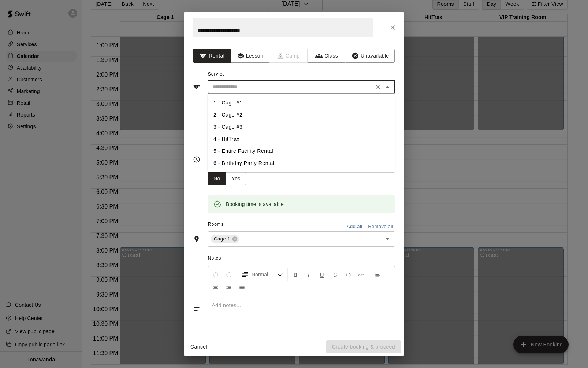  Describe the element at coordinates (378, 87) in the screenshot. I see `button: Clear` at that location.